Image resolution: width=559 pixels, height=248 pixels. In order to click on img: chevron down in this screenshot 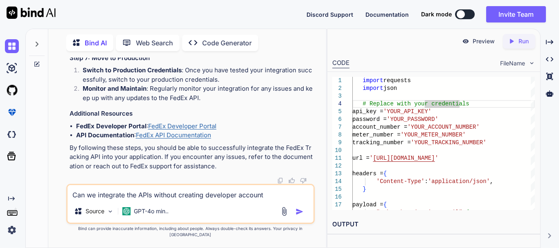, I will do `click(531, 63)`.